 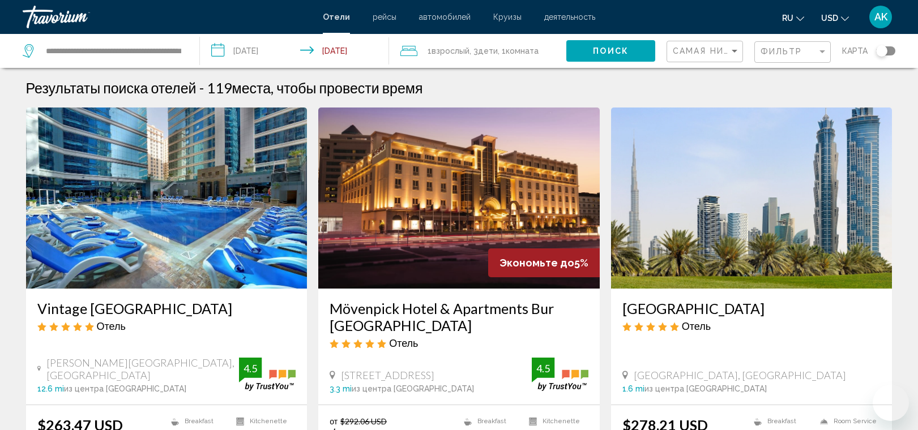 What do you see at coordinates (854, 51) in the screenshot?
I see `span: карта` at bounding box center [854, 51].